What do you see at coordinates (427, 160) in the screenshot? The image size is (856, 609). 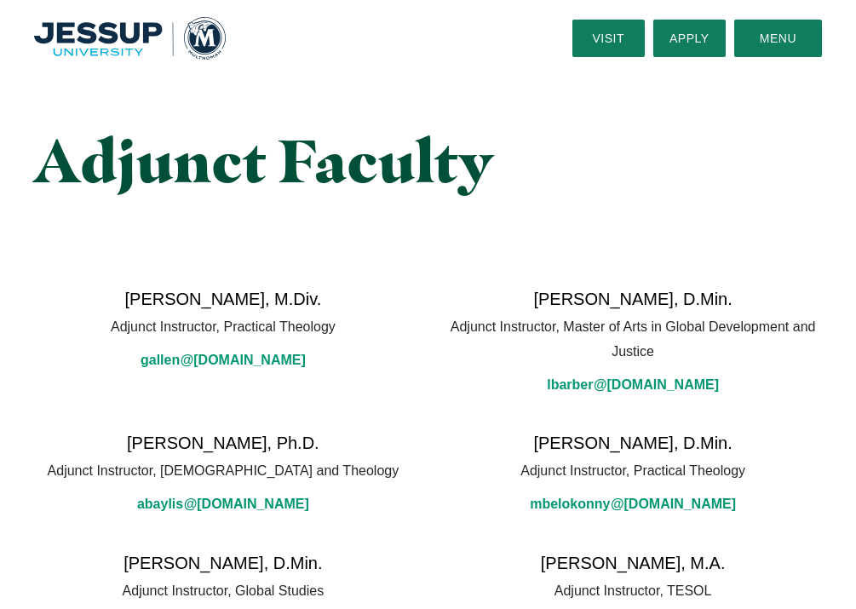 I see `h1: Adjunct Faculty` at bounding box center [427, 160].